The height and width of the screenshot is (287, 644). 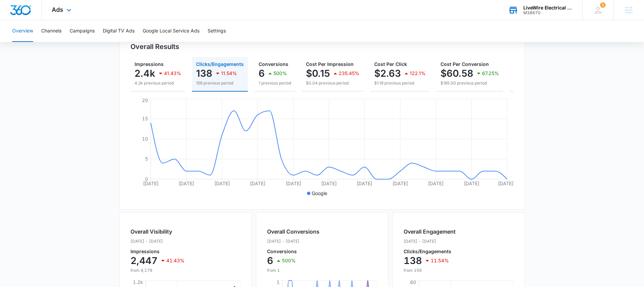 I want to click on p: 156 previous period, so click(x=220, y=83).